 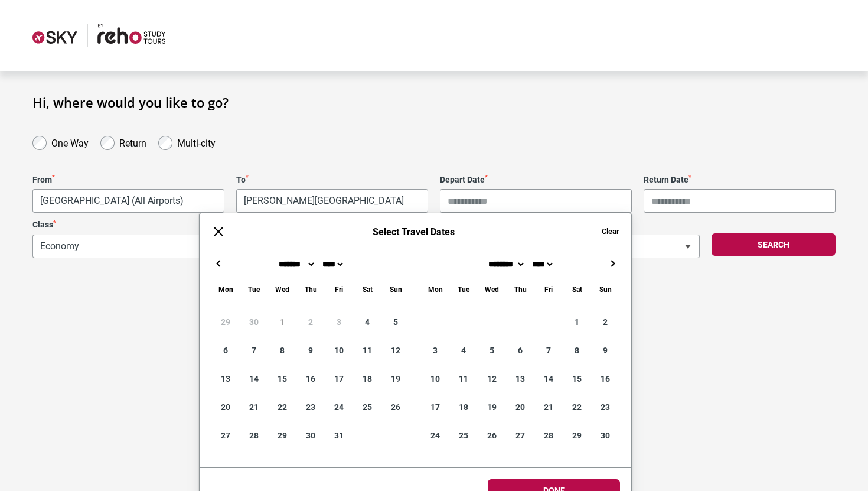 What do you see at coordinates (196, 142) in the screenshot?
I see `label: Multi-city` at bounding box center [196, 142].